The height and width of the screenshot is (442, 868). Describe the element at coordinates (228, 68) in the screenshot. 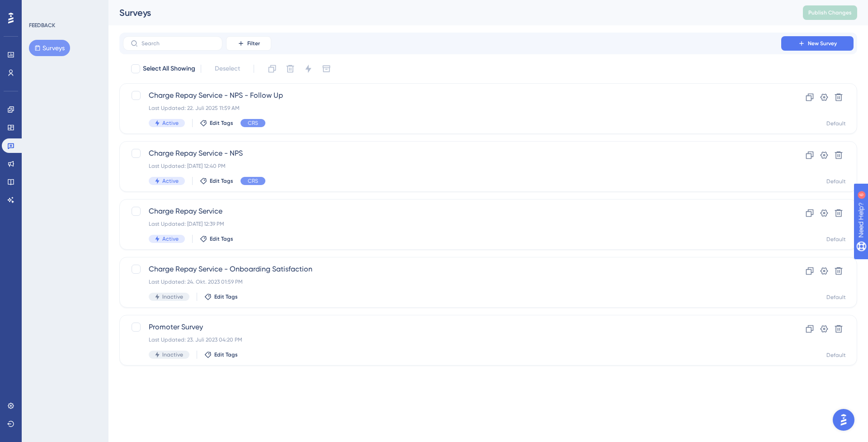

I see `button: Deselect` at that location.